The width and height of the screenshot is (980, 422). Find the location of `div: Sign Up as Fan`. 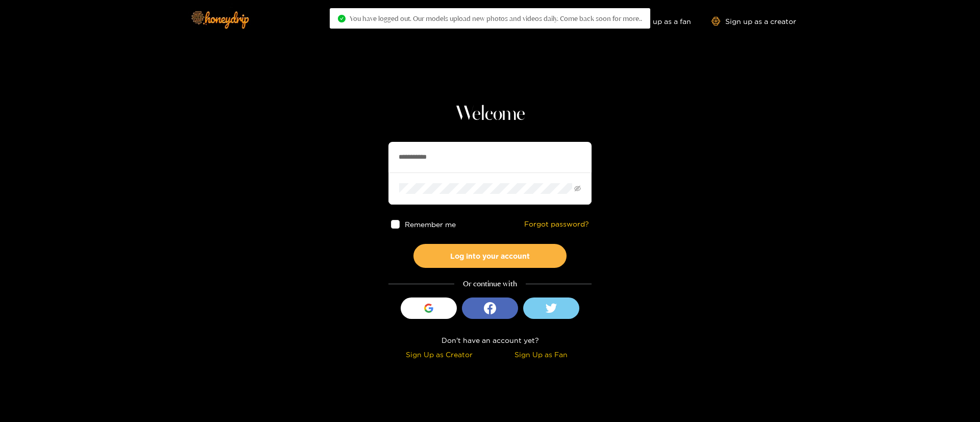

div: Sign Up as Fan is located at coordinates (541, 354).